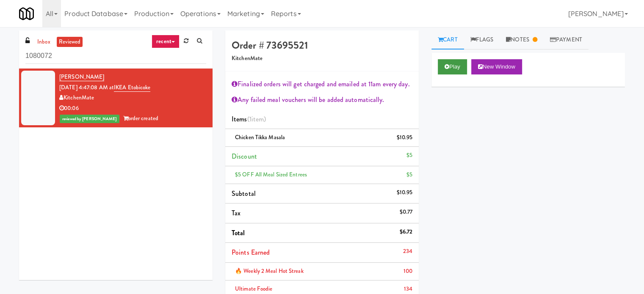 The width and height of the screenshot is (644, 294). I want to click on ng-pluralize: item, so click(258, 119).